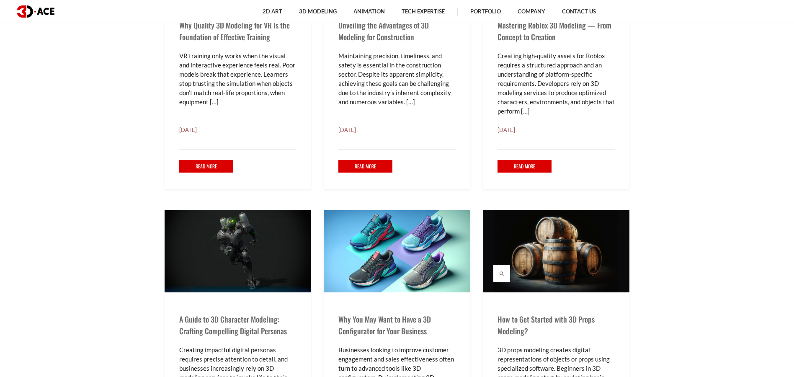 The height and width of the screenshot is (377, 794). What do you see at coordinates (546, 325) in the screenshot?
I see `a: How to Get Started with 3D Props Modeling?` at bounding box center [546, 325].